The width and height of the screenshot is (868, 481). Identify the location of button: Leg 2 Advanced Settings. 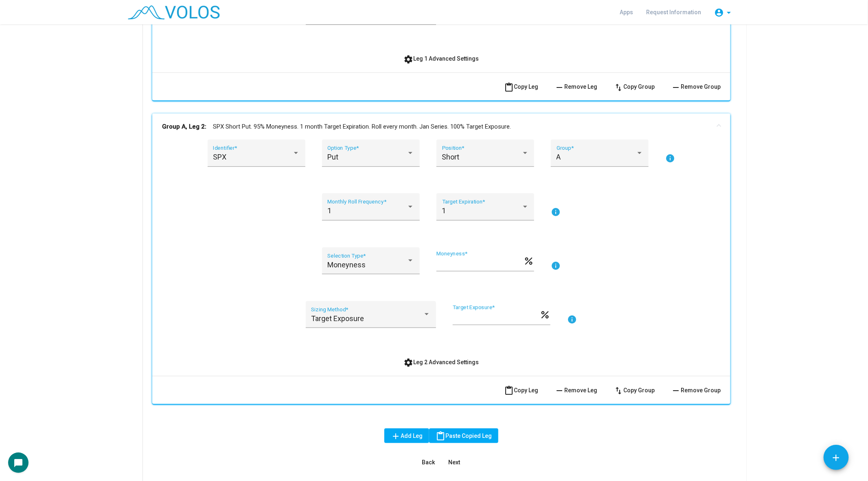
(441, 362).